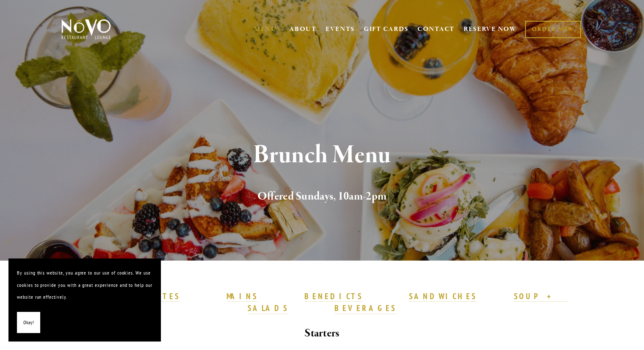 This screenshot has width=644, height=350. Describe the element at coordinates (490, 29) in the screenshot. I see `a: RESERVE NOW` at that location.